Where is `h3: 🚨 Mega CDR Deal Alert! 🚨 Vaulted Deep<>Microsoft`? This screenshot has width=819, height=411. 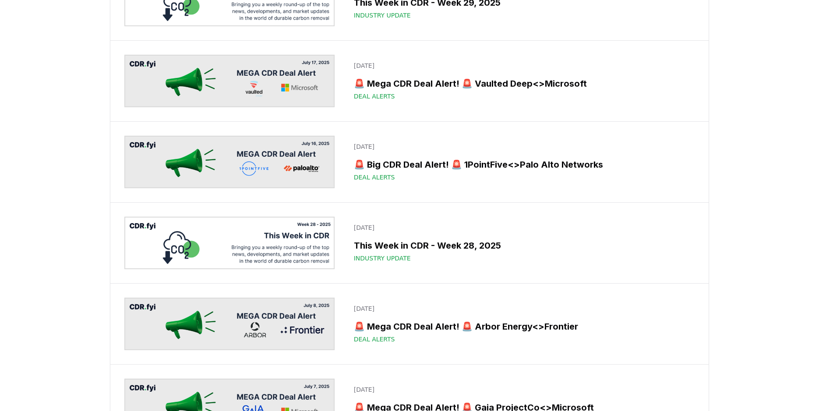 h3: 🚨 Mega CDR Deal Alert! 🚨 Vaulted Deep<>Microsoft is located at coordinates (522, 84).